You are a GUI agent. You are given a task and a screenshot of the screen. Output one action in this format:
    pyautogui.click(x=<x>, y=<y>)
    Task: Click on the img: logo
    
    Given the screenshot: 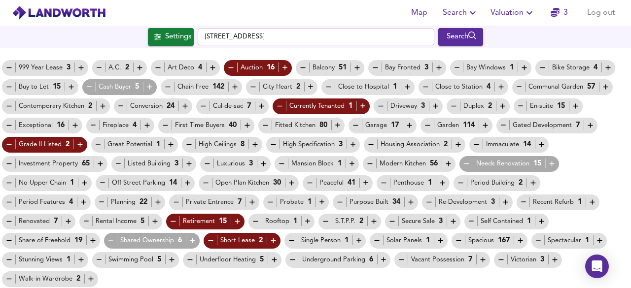 What is the action you would take?
    pyautogui.click(x=59, y=13)
    